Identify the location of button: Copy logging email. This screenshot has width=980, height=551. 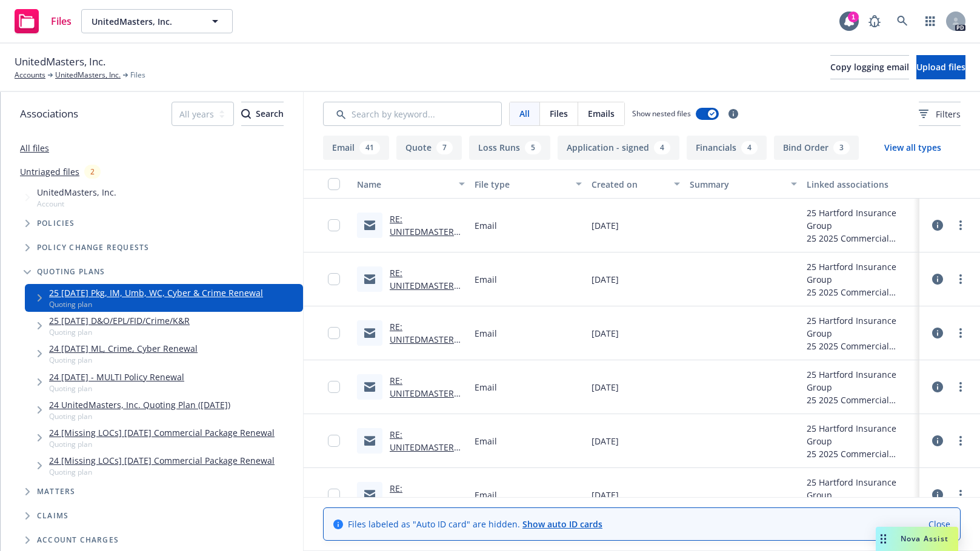
(870, 67).